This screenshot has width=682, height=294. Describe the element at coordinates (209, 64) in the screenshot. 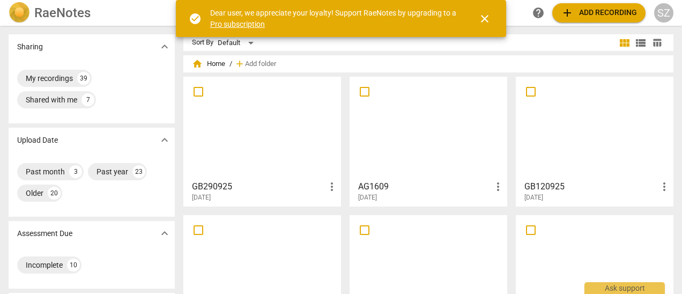

I see `span: Home` at that location.